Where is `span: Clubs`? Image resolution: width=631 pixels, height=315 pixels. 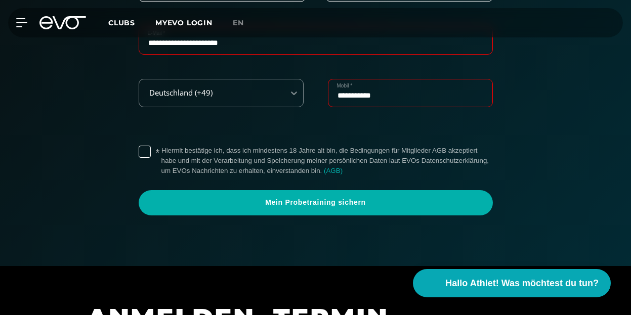 span: Clubs is located at coordinates (121, 23).